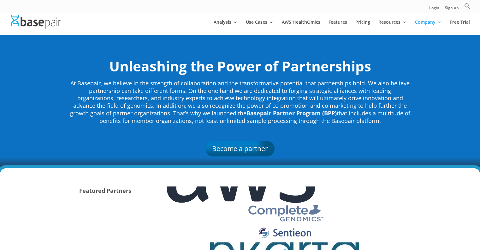  Describe the element at coordinates (240, 66) in the screenshot. I see `strong: Unleashing the Power of Partnerships` at that location.